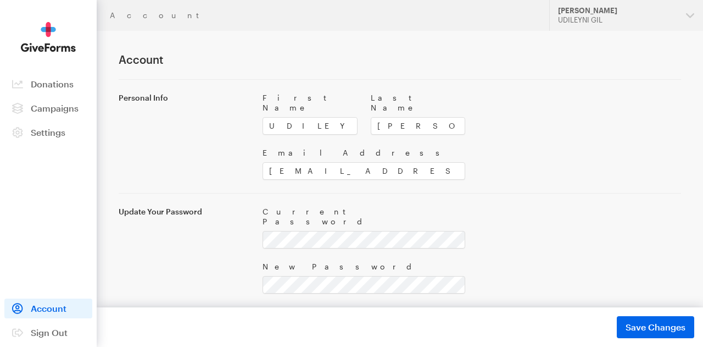 The image size is (703, 347). Describe the element at coordinates (184, 98) in the screenshot. I see `label: Personal Info` at that location.